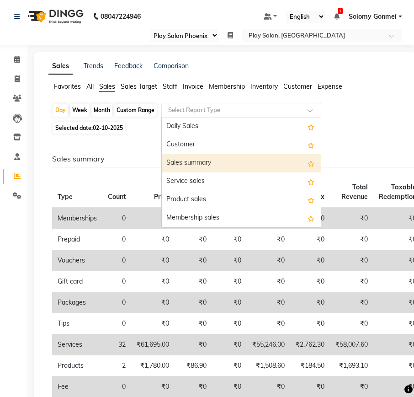 The image size is (414, 397). What do you see at coordinates (77, 324) in the screenshot?
I see `td: Tips` at bounding box center [77, 324].